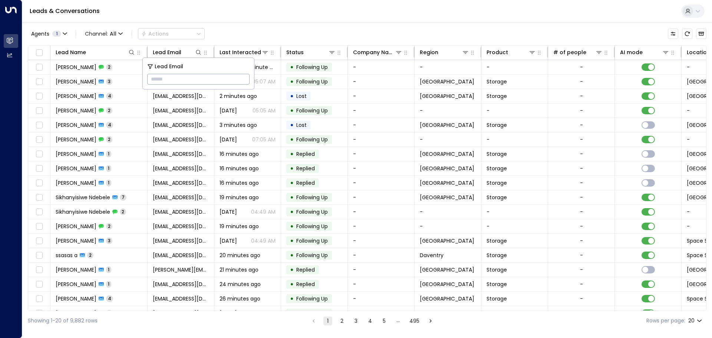 The height and width of the screenshot is (338, 712). Describe the element at coordinates (263, 212) in the screenshot. I see `p: 04:49 AM` at that location.